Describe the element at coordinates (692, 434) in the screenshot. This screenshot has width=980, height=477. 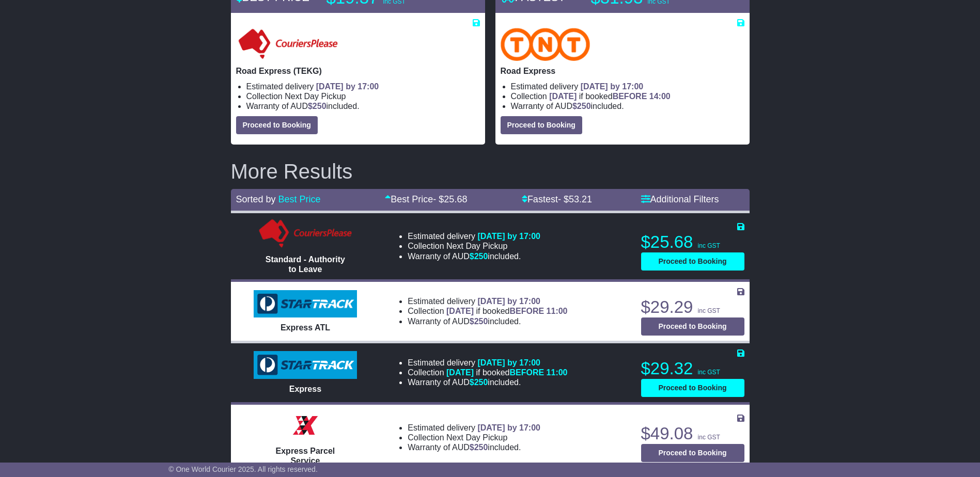
I see `p: $49.08` at that location.